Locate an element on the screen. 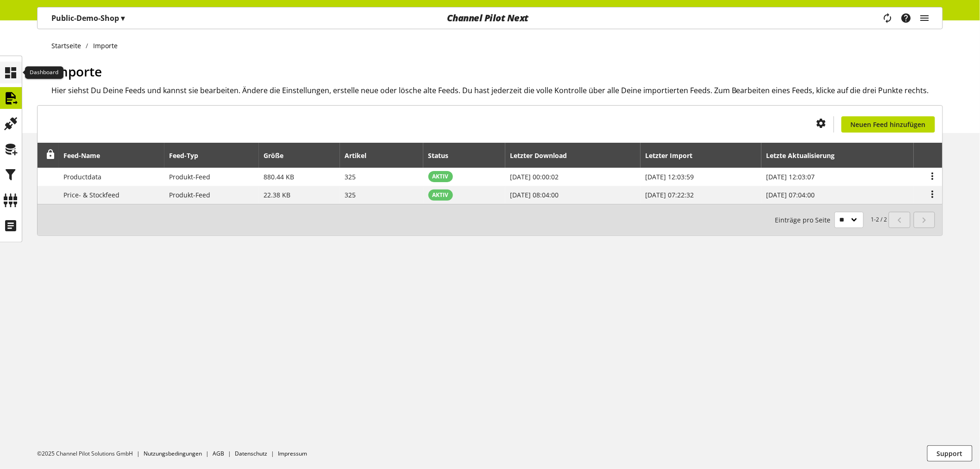 Image resolution: width=980 pixels, height=469 pixels. a: AGB is located at coordinates (218, 453).